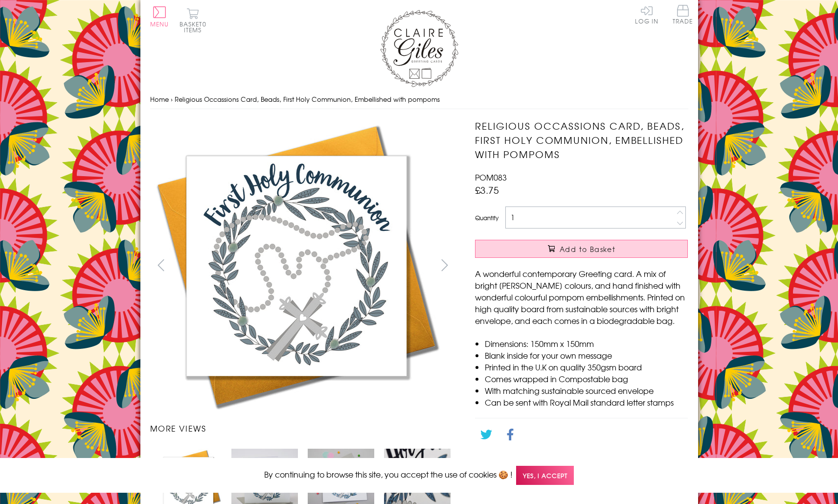  I want to click on li: Printed in the U.K on quality 350gsm board, so click(586, 367).